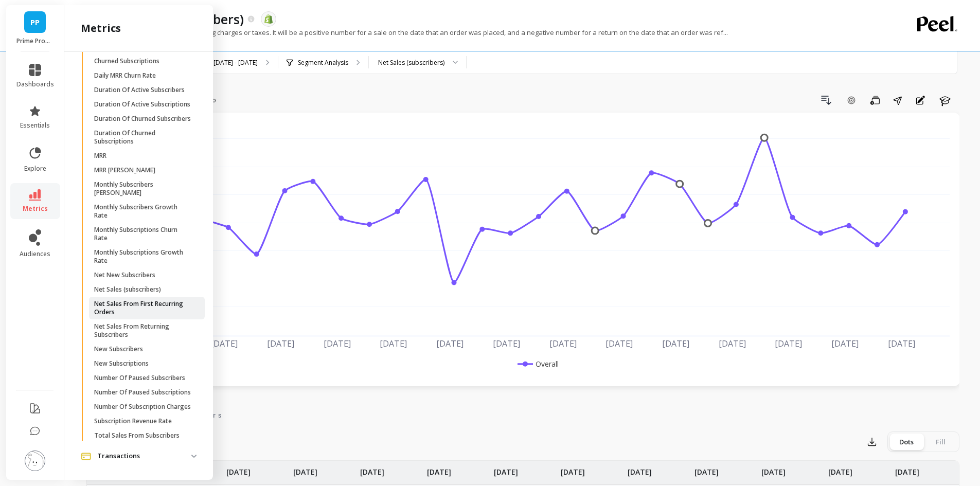 Image resolution: width=980 pixels, height=486 pixels. Describe the element at coordinates (35, 169) in the screenshot. I see `span: explore` at that location.